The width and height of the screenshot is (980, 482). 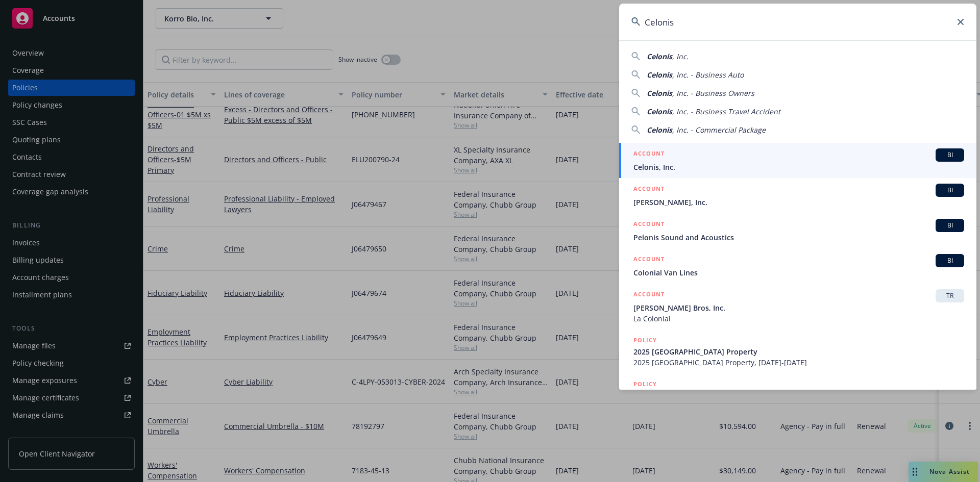 I want to click on input: Search..., so click(x=798, y=22).